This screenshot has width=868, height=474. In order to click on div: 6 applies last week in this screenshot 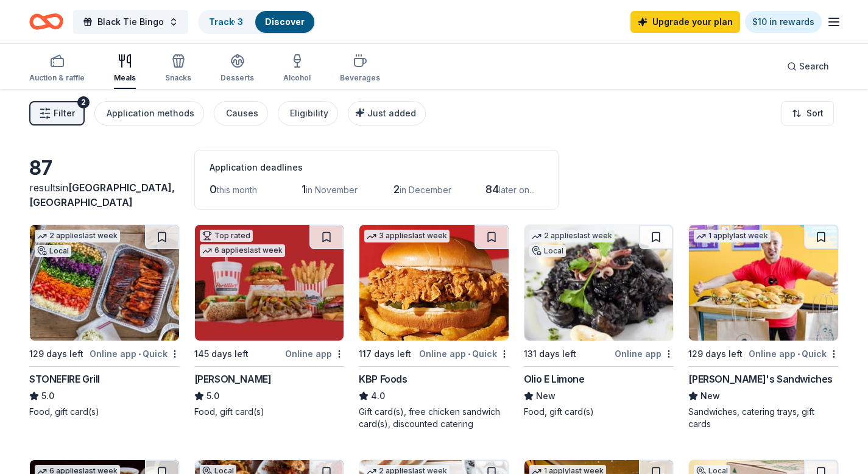, I will do `click(242, 250)`.